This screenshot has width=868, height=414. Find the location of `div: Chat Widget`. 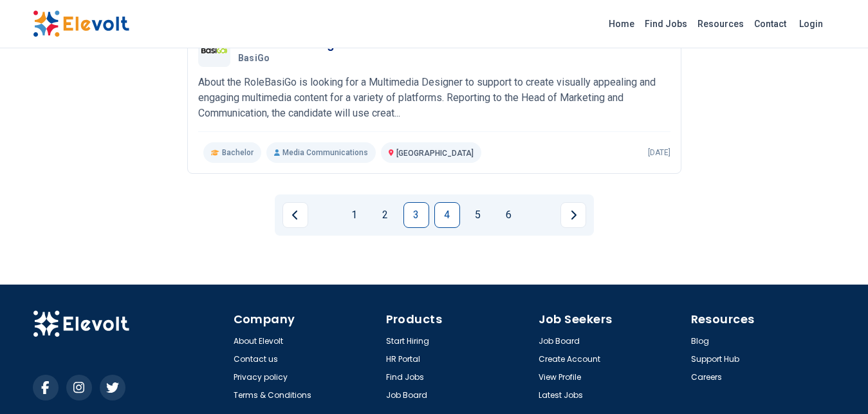

div: Chat Widget is located at coordinates (836, 383).